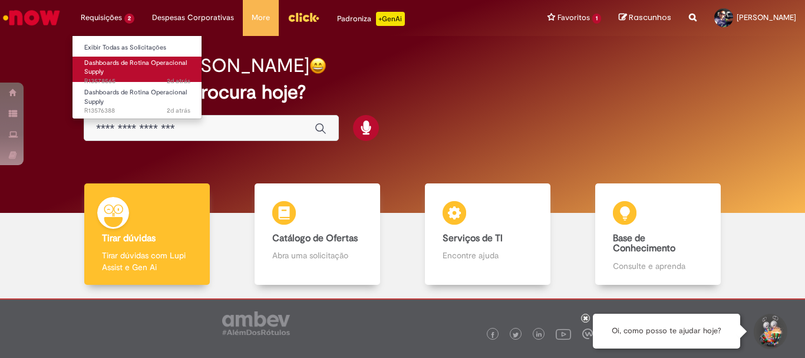 The image size is (805, 358). What do you see at coordinates (658, 266) in the screenshot?
I see `p: Consulte e aprenda` at bounding box center [658, 266].